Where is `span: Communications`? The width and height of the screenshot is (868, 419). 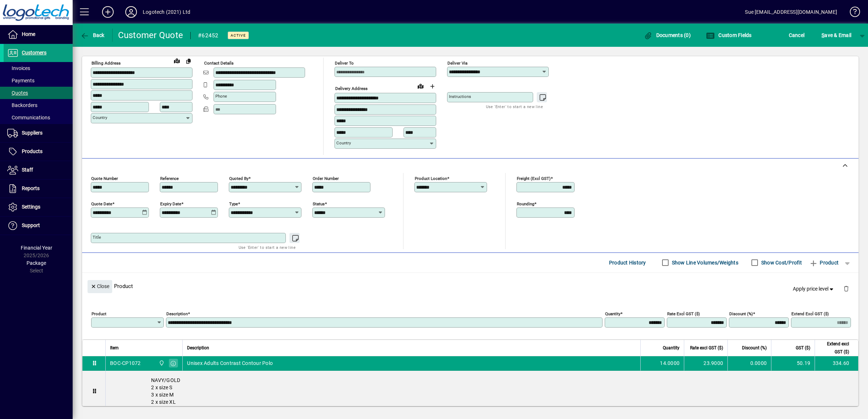
span: Communications is located at coordinates (29, 118).